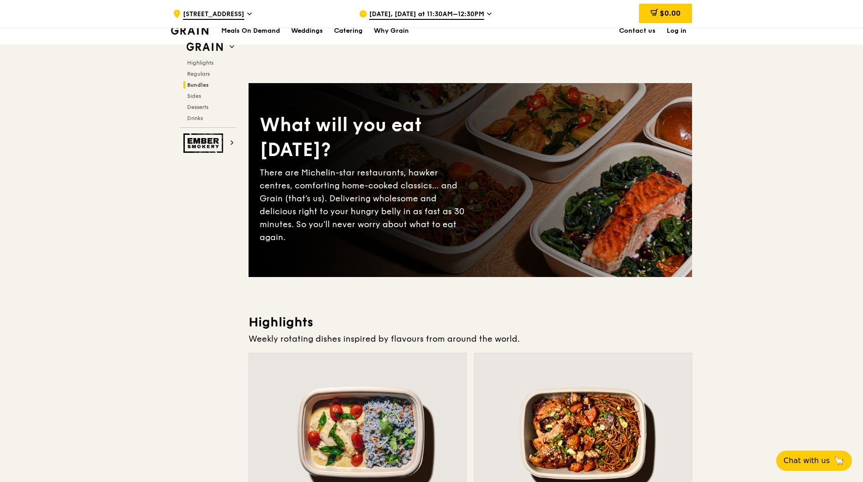  I want to click on h3: Highlights, so click(470, 322).